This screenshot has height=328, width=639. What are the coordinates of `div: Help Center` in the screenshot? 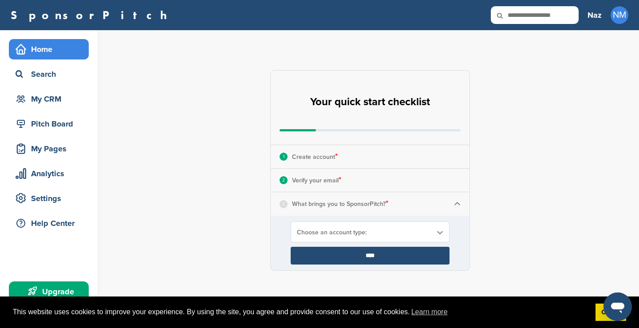 It's located at (51, 223).